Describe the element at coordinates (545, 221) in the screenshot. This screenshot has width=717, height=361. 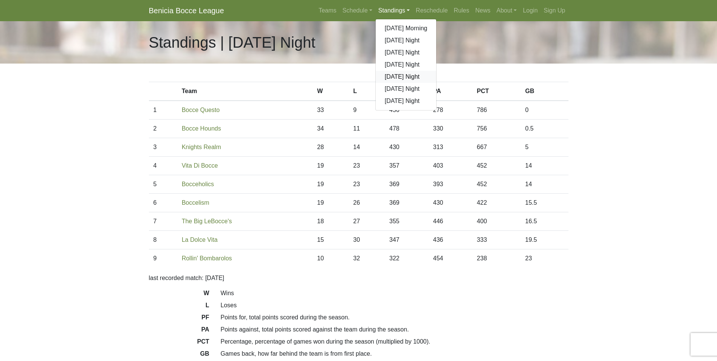
I see `td: 16.5` at that location.